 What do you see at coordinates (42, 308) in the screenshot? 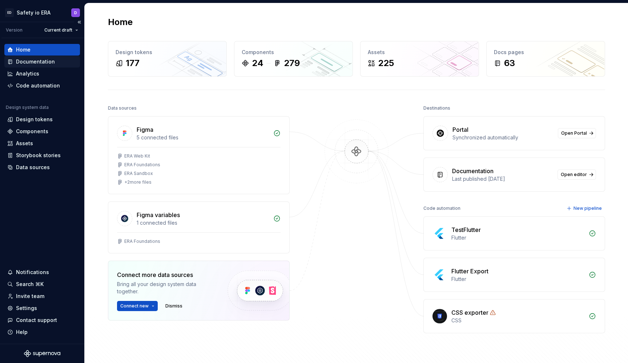
I see `a: Settings` at bounding box center [42, 308].